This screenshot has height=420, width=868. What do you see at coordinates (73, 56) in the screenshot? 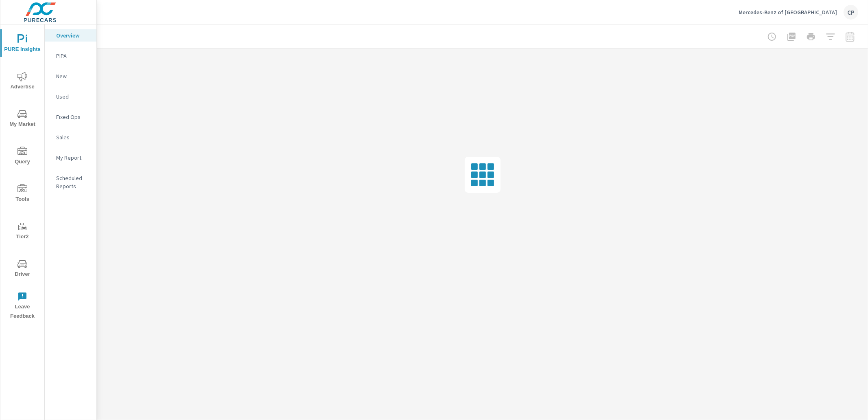
I see `p: PIPA` at bounding box center [73, 56].